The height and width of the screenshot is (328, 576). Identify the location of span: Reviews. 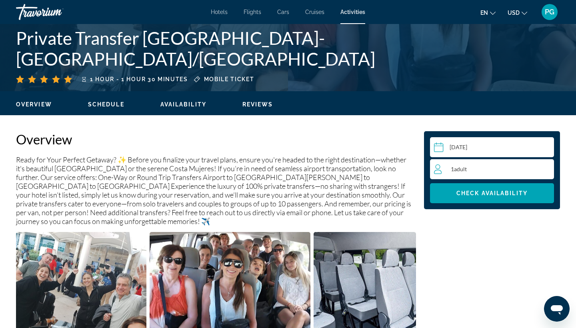
(257, 104).